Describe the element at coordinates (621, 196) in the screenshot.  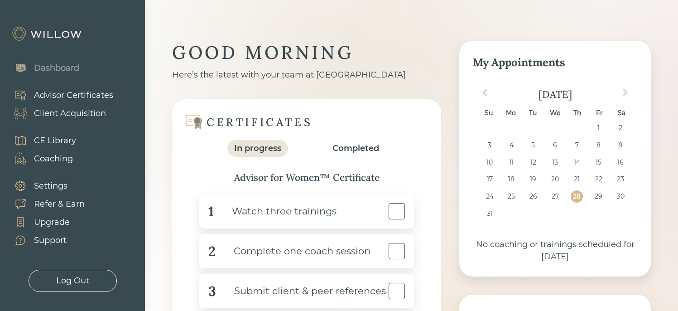
I see `div: Choose Saturday, August 30th, 2025` at that location.